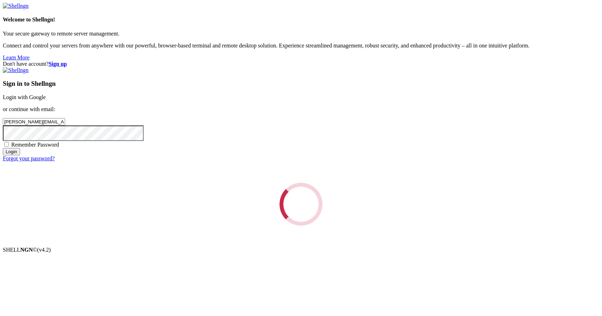 The height and width of the screenshot is (316, 602). I want to click on a: Learn More, so click(16, 57).